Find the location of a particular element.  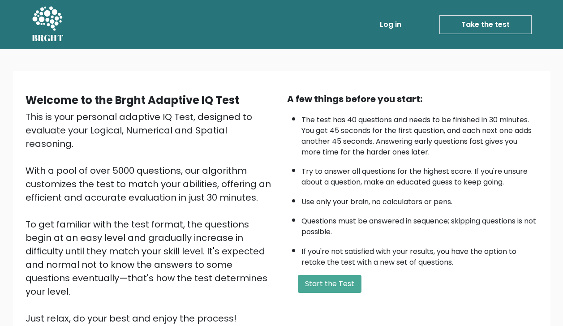

li: Use only your brain, no calculators or pens. is located at coordinates (420, 200).